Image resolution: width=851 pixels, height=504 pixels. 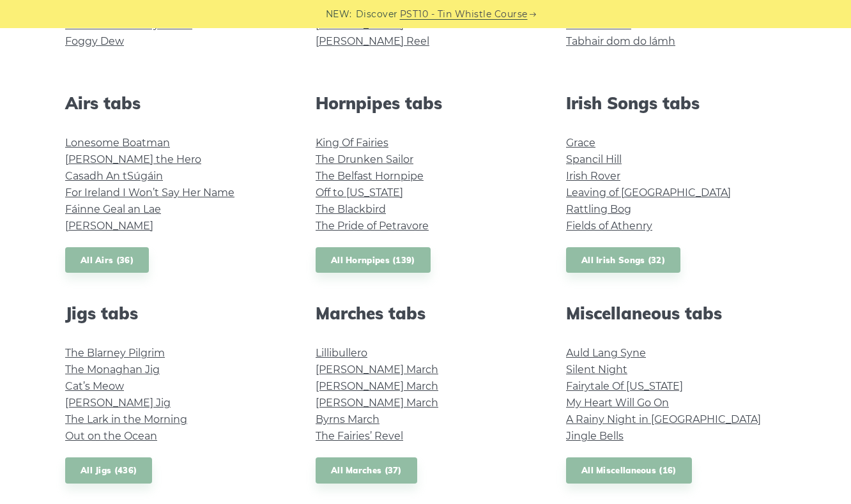 I want to click on a: Irish Rover, so click(x=593, y=175).